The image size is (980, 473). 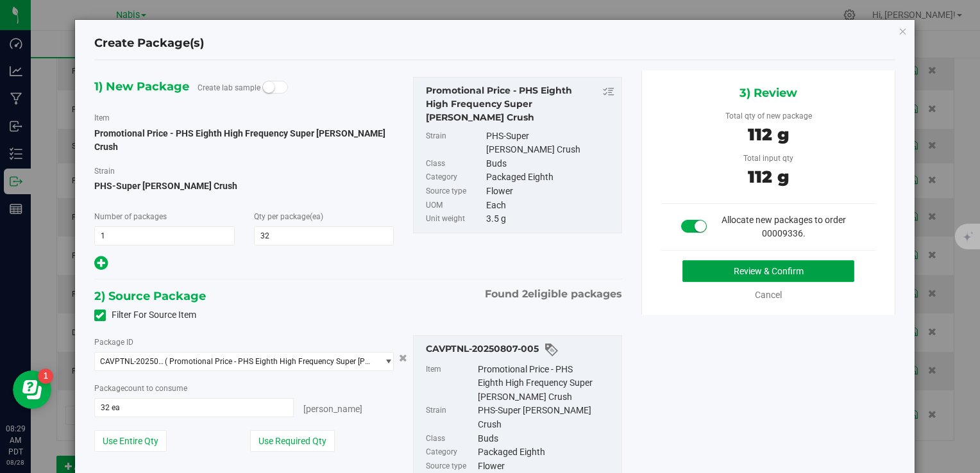 What do you see at coordinates (385, 362) in the screenshot?
I see `span: select` at bounding box center [385, 362].